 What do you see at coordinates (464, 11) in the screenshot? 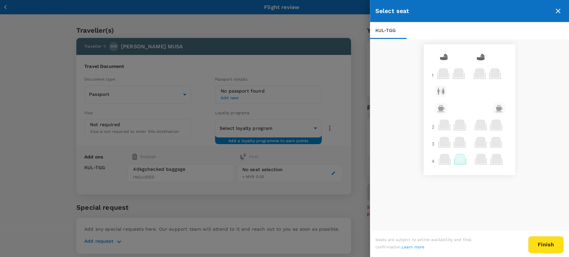
I see `div: Select seat` at bounding box center [464, 11].